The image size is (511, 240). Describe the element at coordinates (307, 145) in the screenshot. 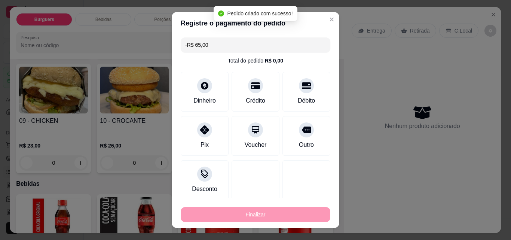

I see `div: Outro` at that location.